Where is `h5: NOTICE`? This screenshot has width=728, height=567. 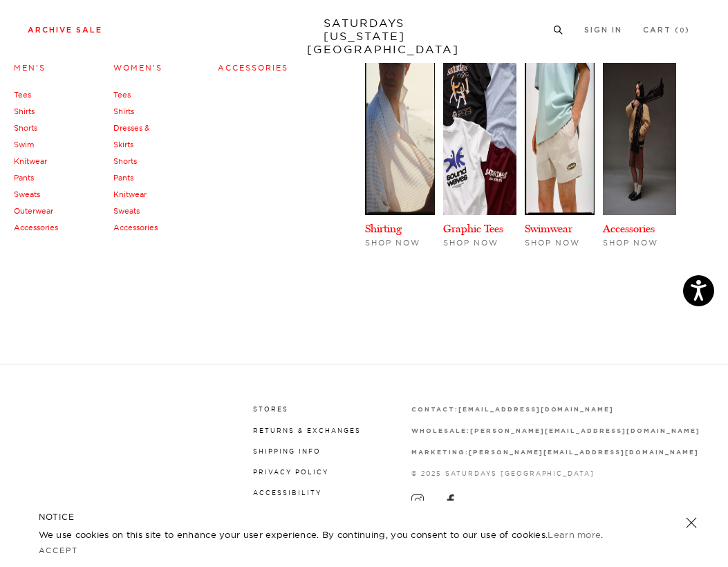
h5: NOTICE is located at coordinates (364, 517).